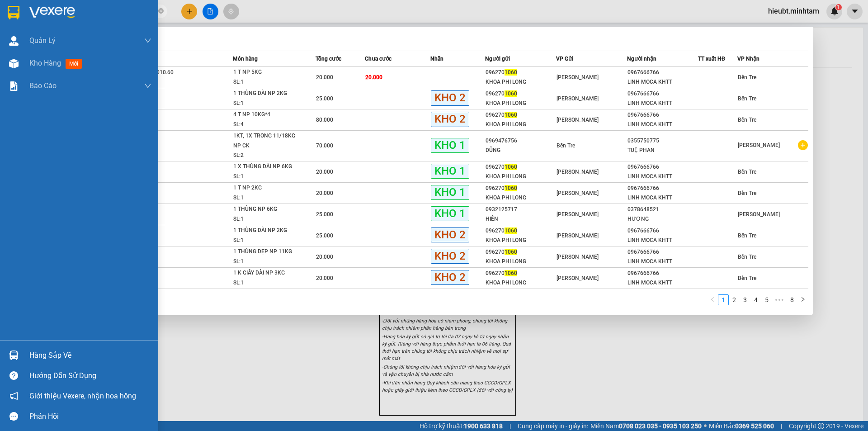  I want to click on div: 1 X THÙNG DÀI NP 6KG, so click(267, 167).